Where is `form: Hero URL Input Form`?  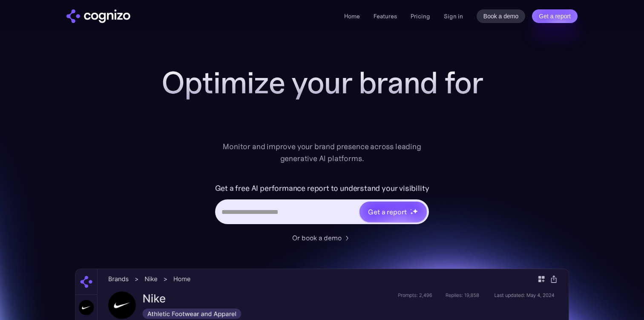 form: Hero URL Input Form is located at coordinates (322, 205).